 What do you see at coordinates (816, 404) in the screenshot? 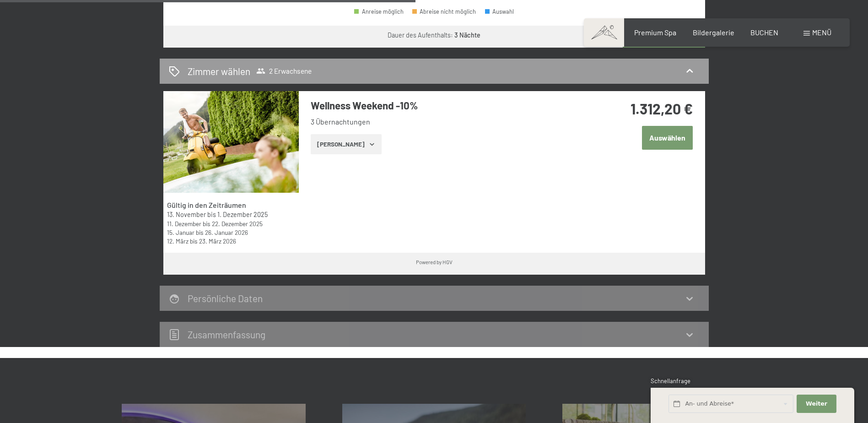
I see `span: Weiter` at bounding box center [816, 404].